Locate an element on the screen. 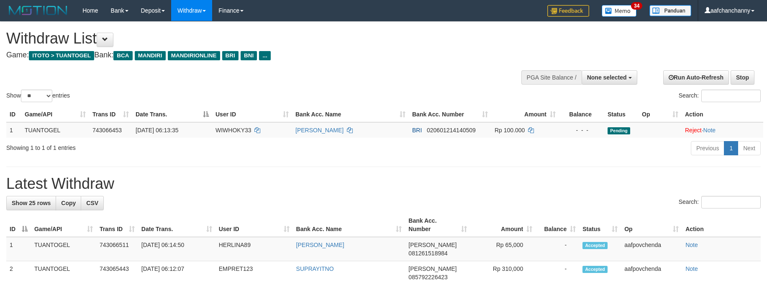  span: Copy 085792226423 to clipboard is located at coordinates (428, 277).